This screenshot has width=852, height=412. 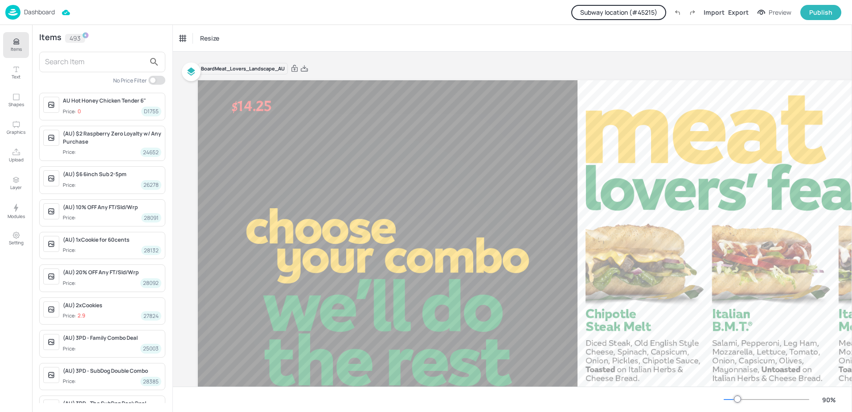 What do you see at coordinates (16, 183) in the screenshot?
I see `button: Layer` at bounding box center [16, 183].